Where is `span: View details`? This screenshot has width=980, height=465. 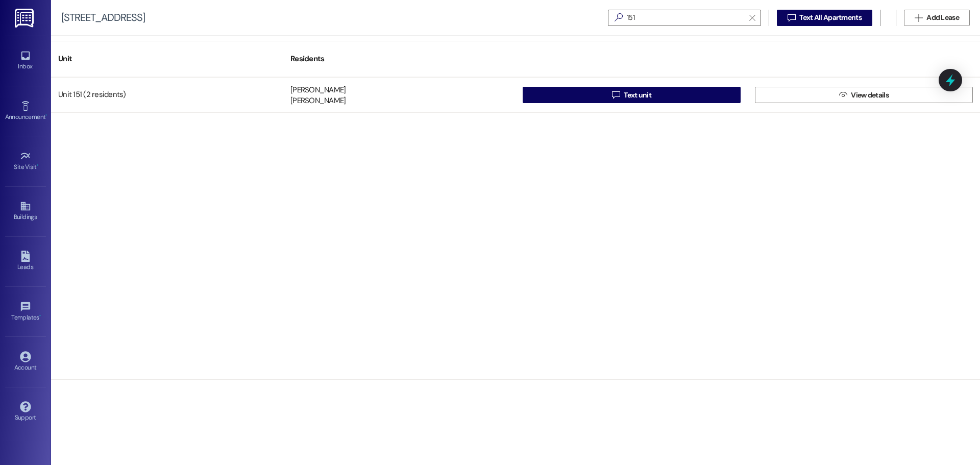
span: View details is located at coordinates (869, 95).